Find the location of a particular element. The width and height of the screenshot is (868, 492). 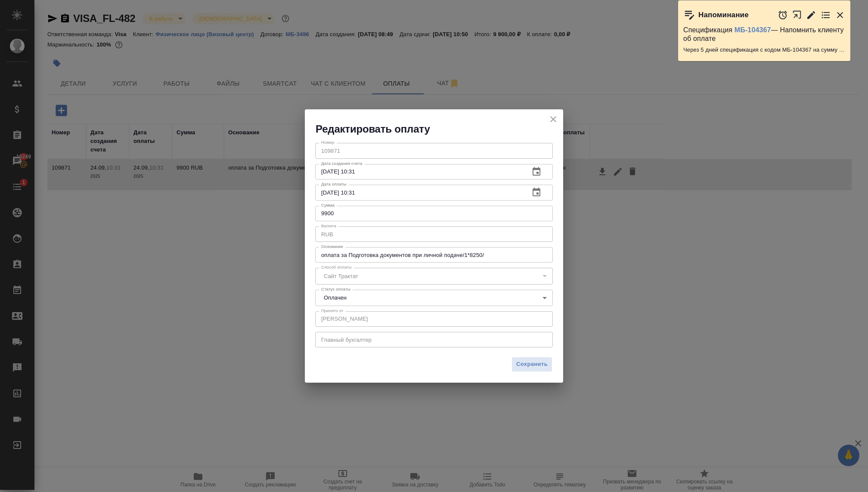

textarea: оплата за Подготовка документов при личной подаче/1*8250/ is located at coordinates (434, 255).